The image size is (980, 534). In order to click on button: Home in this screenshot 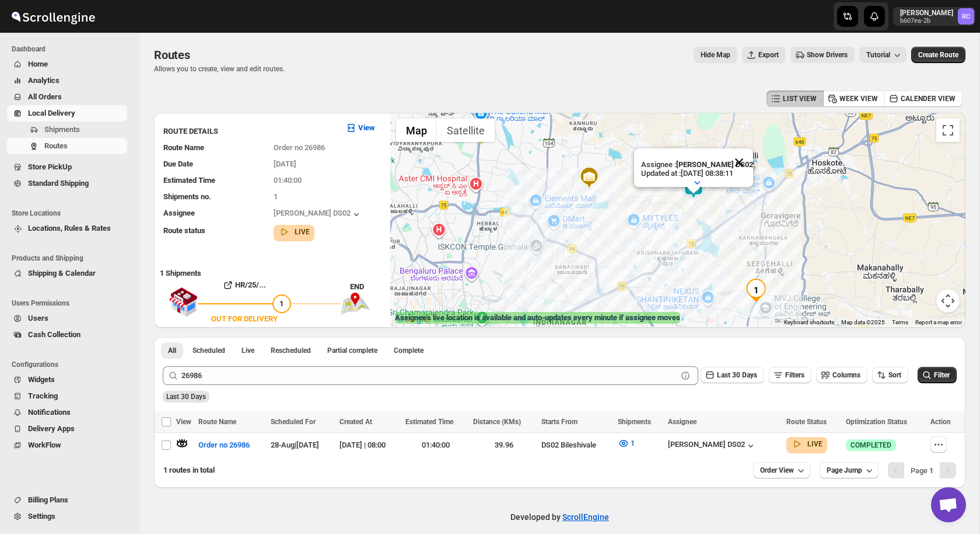, I will do `click(67, 64)`.